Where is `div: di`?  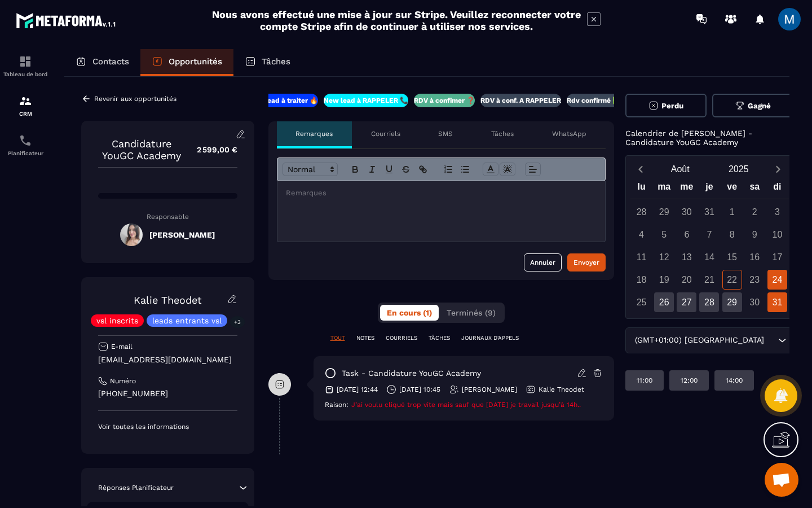
div: di is located at coordinates (777, 188).